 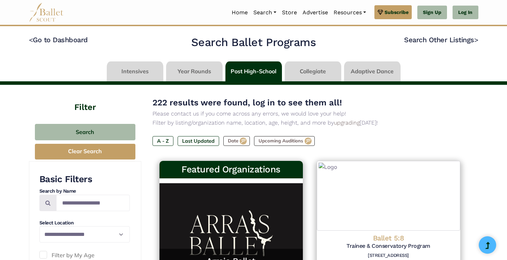 I want to click on a: Home, so click(x=240, y=13).